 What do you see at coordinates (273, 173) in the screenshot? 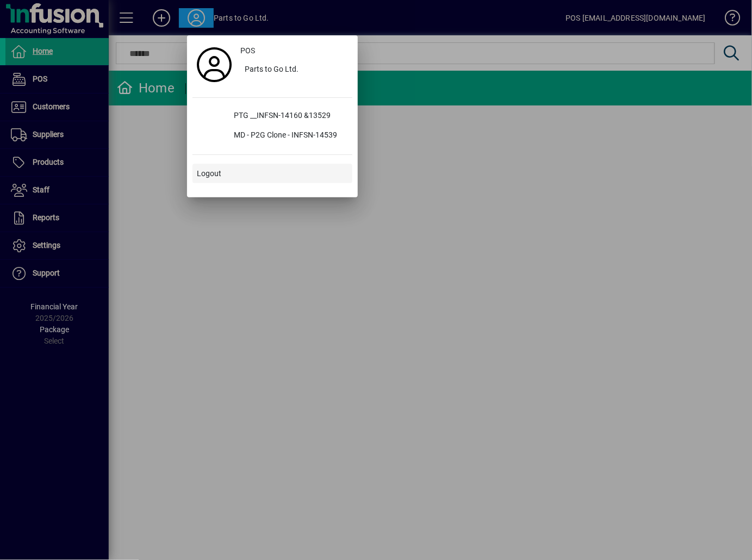
I see `button: Logout` at bounding box center [273, 173].